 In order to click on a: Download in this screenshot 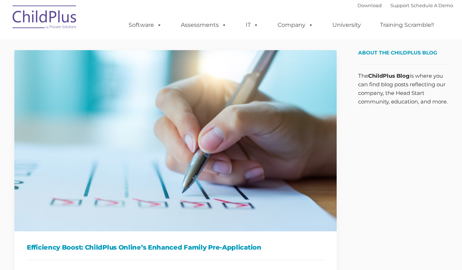, I will do `click(370, 5)`.